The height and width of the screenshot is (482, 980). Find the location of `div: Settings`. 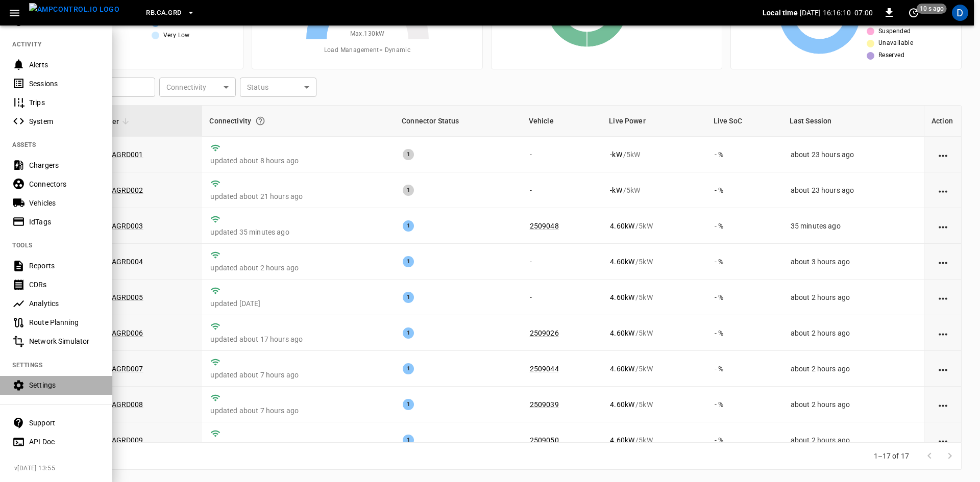

div: Settings is located at coordinates (65, 386).